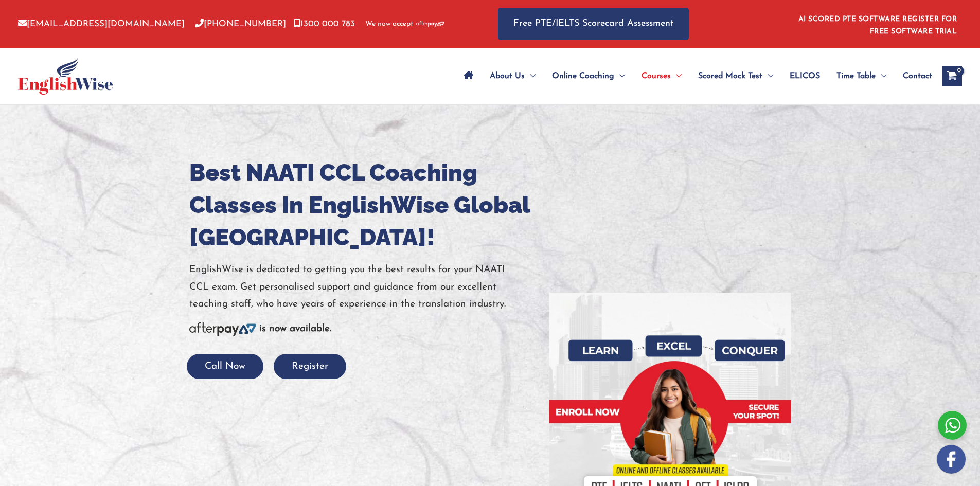  What do you see at coordinates (952, 76) in the screenshot?
I see `a: View Shopping Cart, empty` at bounding box center [952, 76].